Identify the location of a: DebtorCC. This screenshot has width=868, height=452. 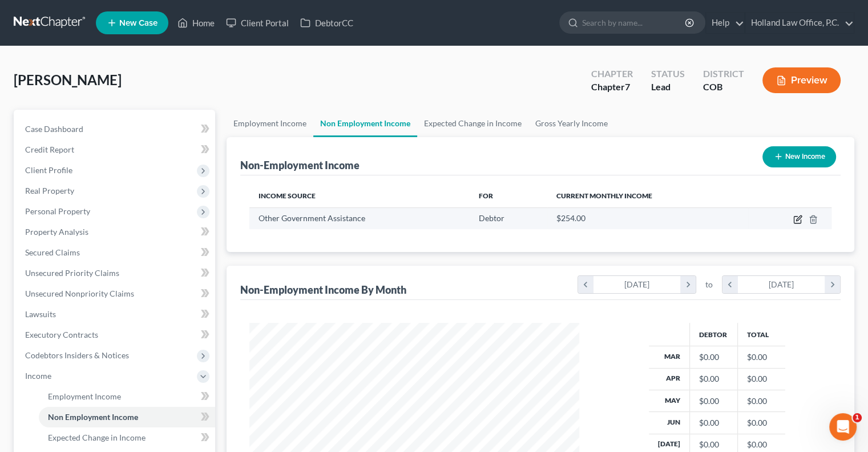
(327, 23).